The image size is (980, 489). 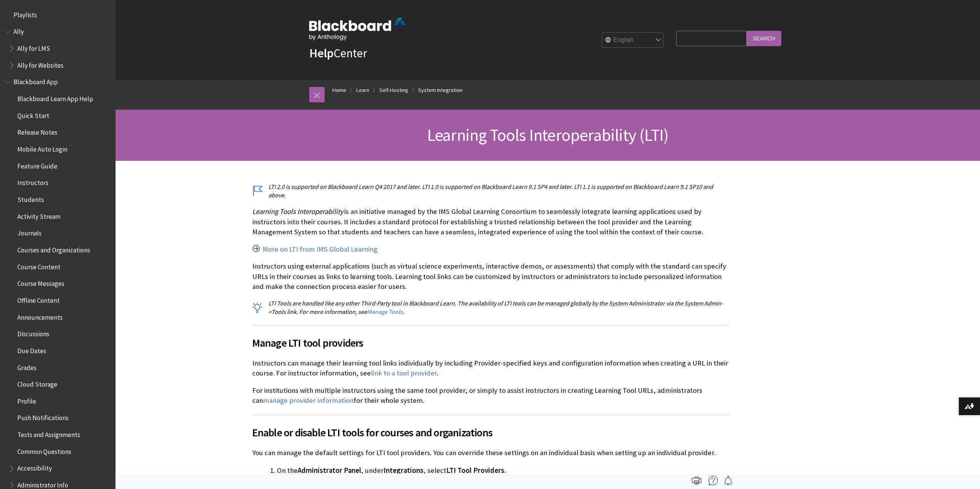 I want to click on span: Announcements, so click(x=40, y=316).